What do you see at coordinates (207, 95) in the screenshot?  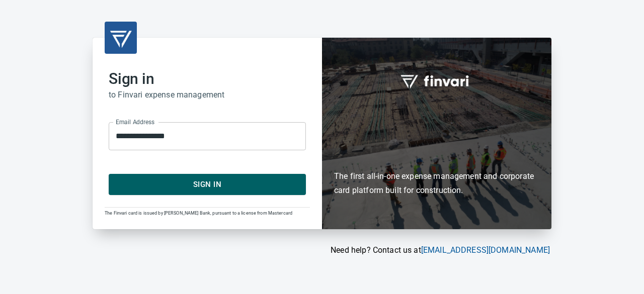 I see `h6: to Finvari expense management` at bounding box center [207, 95].